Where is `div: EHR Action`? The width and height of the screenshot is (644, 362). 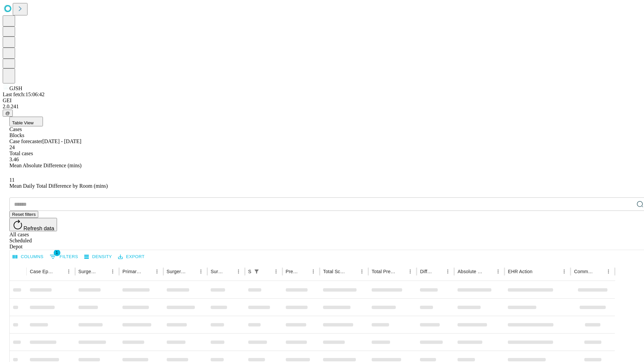 div: EHR Action is located at coordinates (520, 271).